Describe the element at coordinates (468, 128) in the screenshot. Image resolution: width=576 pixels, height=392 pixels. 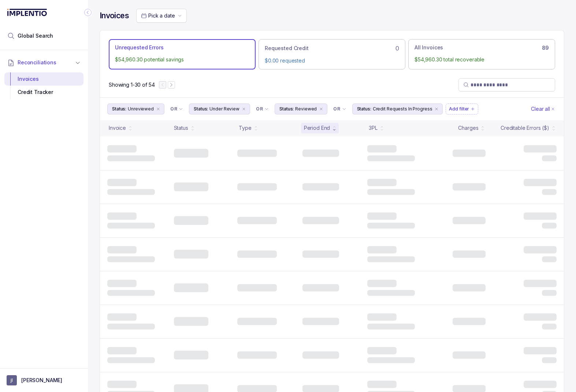
I see `div: Charges` at that location.